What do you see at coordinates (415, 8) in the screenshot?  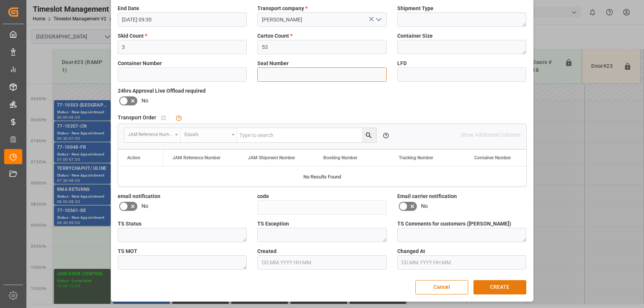 I see `span: Shipment Type` at bounding box center [415, 8].